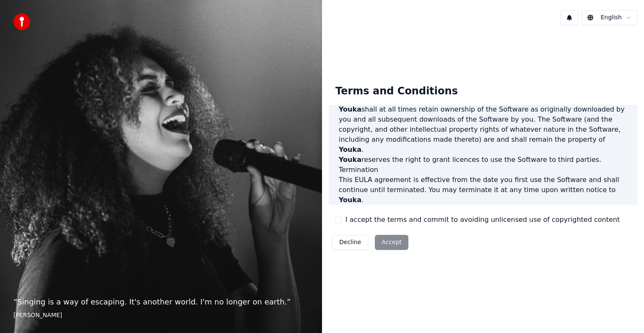 This screenshot has width=644, height=333. I want to click on label: I accept the terms and commit to avoiding unlicensed use of copyrighted content, so click(483, 220).